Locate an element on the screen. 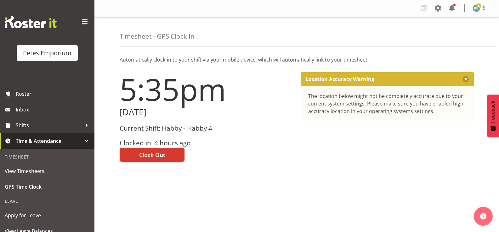 This screenshot has width=499, height=232. span: Apply for Leave is located at coordinates (47, 216).